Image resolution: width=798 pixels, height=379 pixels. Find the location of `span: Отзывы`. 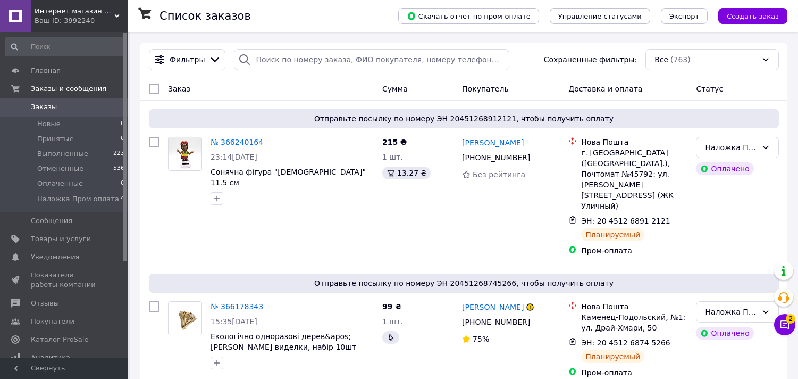

span: Отзывы is located at coordinates (45, 303).